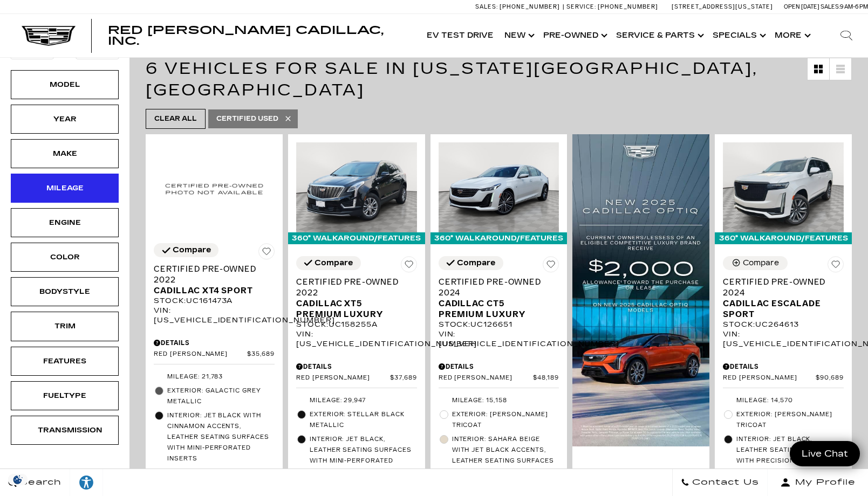 The image size is (868, 496). Describe the element at coordinates (65, 188) in the screenshot. I see `div: MileageMileage` at that location.